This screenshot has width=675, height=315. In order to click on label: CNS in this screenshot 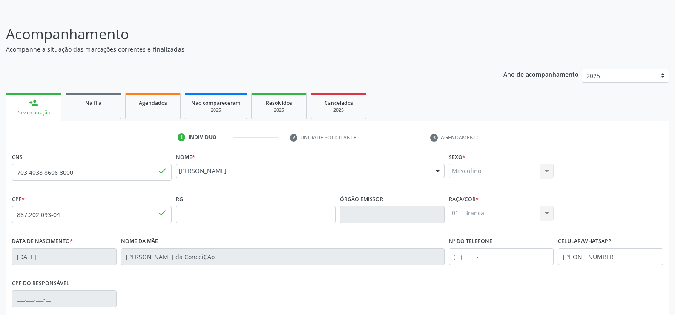, I will do `click(17, 157)`.